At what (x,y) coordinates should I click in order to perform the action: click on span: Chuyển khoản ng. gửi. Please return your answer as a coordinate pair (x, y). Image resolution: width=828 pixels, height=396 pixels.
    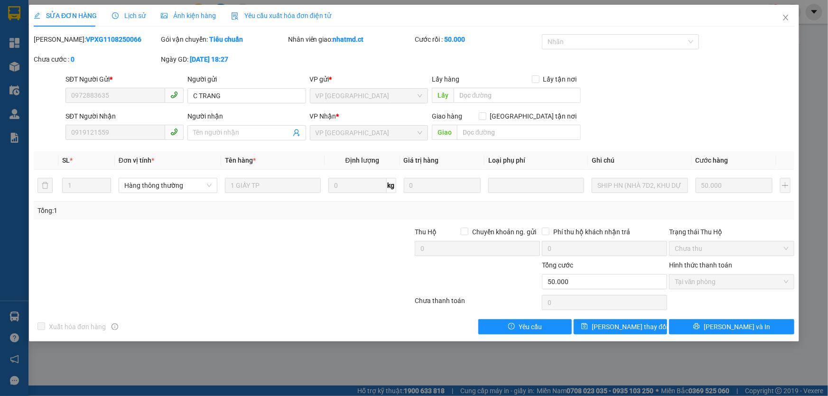
    Looking at the image, I should click on (504, 232).